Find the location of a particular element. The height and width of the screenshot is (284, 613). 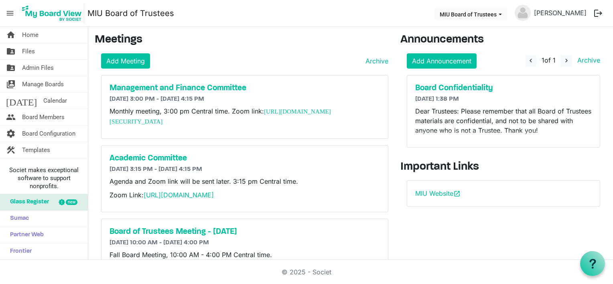

a: Add Meeting is located at coordinates (125, 61).